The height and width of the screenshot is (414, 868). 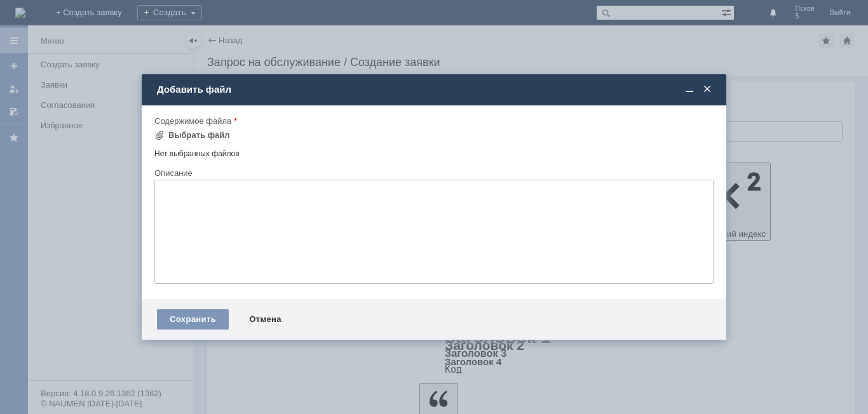 What do you see at coordinates (434, 151) in the screenshot?
I see `div: Нет выбранных файлов` at bounding box center [434, 151].